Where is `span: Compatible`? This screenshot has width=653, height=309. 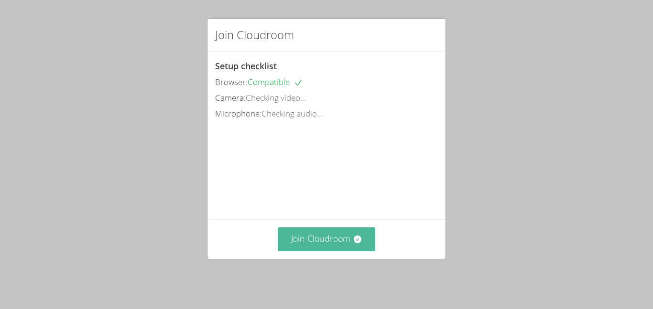
span: Compatible is located at coordinates (275, 82).